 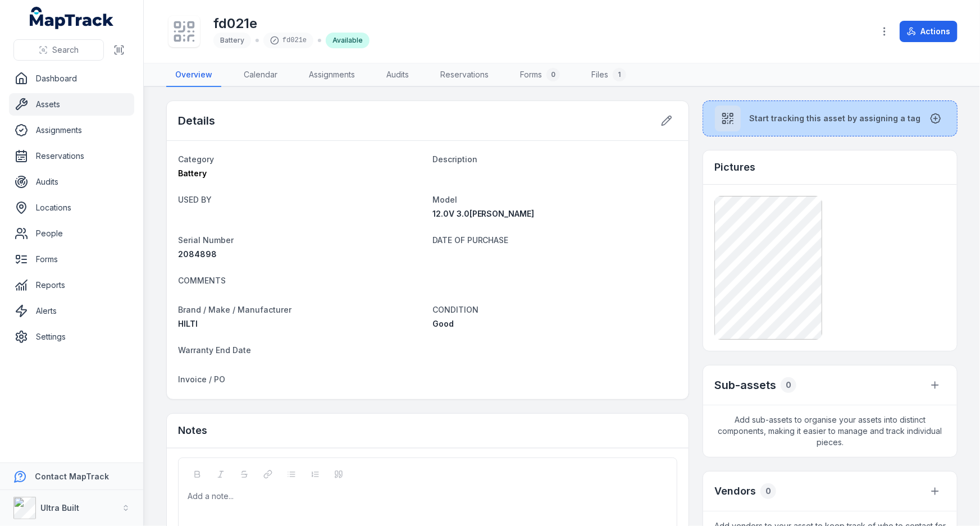 What do you see at coordinates (192, 431) in the screenshot?
I see `h3: Notes` at bounding box center [192, 431].